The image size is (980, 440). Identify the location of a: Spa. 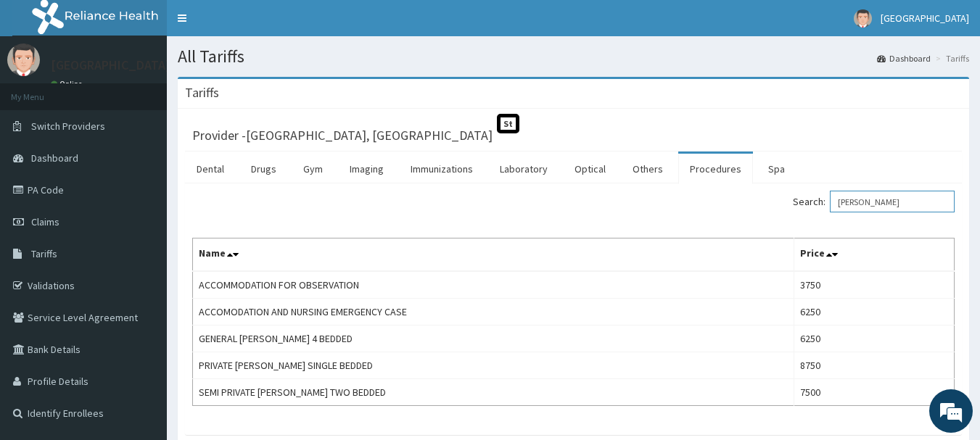
(776, 169).